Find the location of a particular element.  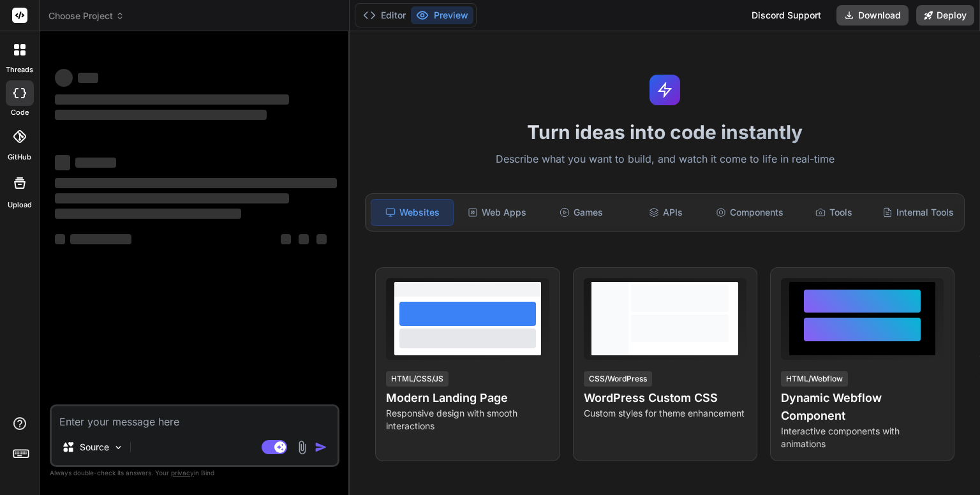

button: Deploy is located at coordinates (945, 15).